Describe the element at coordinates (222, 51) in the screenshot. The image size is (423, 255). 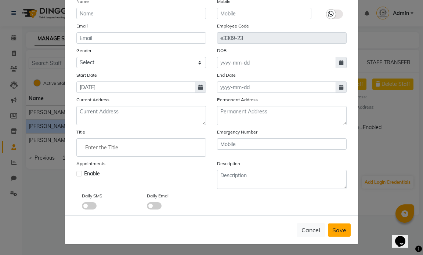
I see `label: DOB` at that location.